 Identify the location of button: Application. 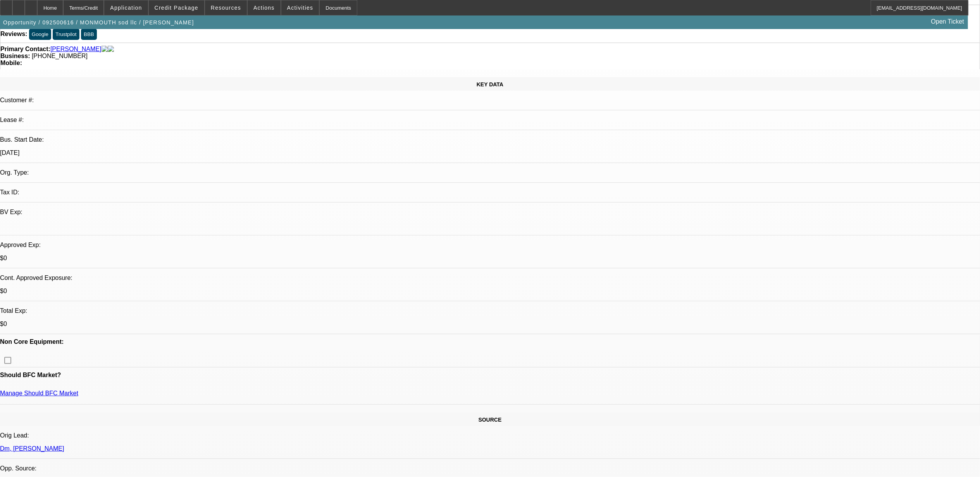
(126, 8).